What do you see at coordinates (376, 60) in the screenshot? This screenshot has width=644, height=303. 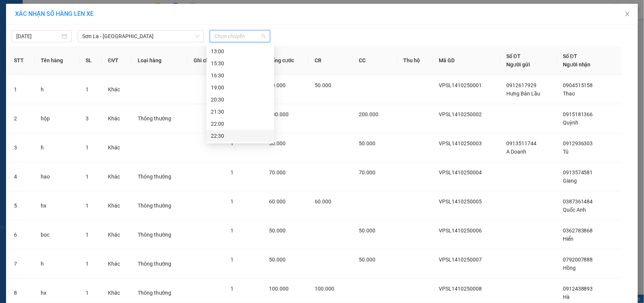 I see `th: CC` at bounding box center [376, 60].